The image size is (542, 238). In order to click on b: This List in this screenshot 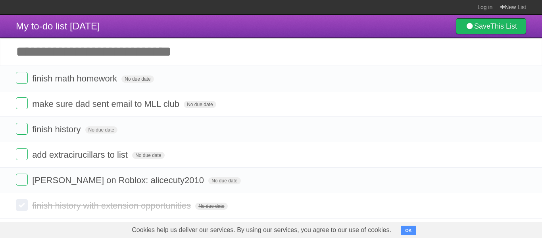, I will do `click(504, 26)`.